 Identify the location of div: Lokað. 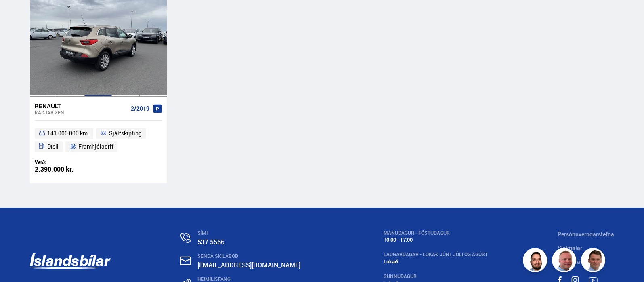
(436, 261).